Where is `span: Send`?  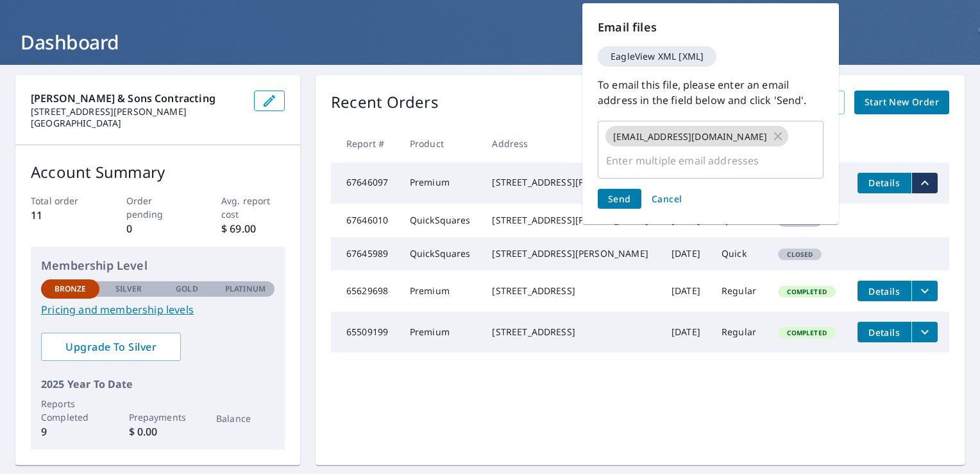 span: Send is located at coordinates (619, 198).